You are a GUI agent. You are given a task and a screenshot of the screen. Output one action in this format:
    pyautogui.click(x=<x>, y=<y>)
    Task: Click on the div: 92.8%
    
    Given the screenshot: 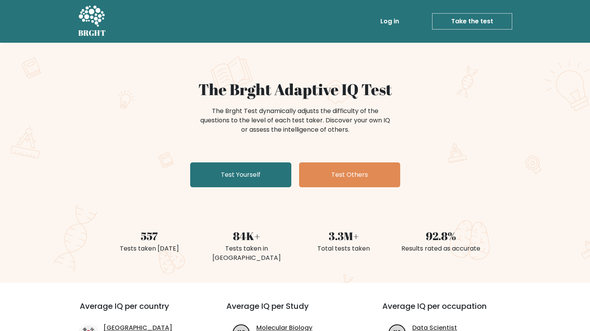 What is the action you would take?
    pyautogui.click(x=441, y=236)
    